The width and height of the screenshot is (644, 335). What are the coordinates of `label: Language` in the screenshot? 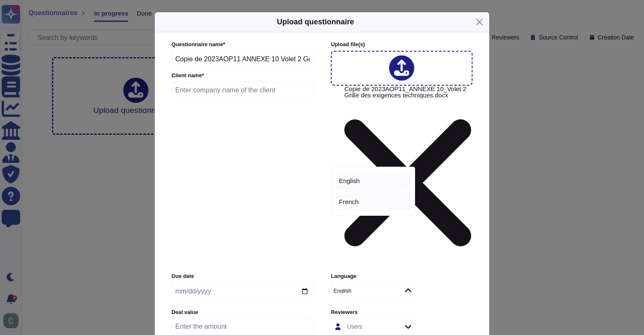 It's located at (402, 276).